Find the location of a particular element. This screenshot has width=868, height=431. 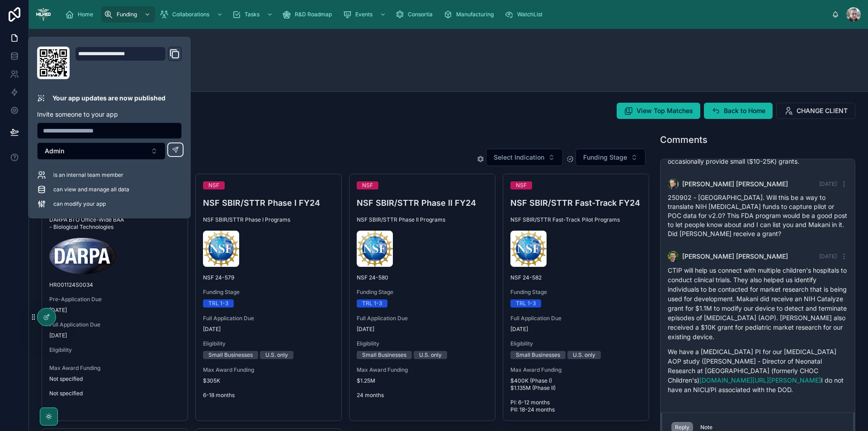

h4: NSF SBIR/STTR Phase II FY24 is located at coordinates (422, 202).